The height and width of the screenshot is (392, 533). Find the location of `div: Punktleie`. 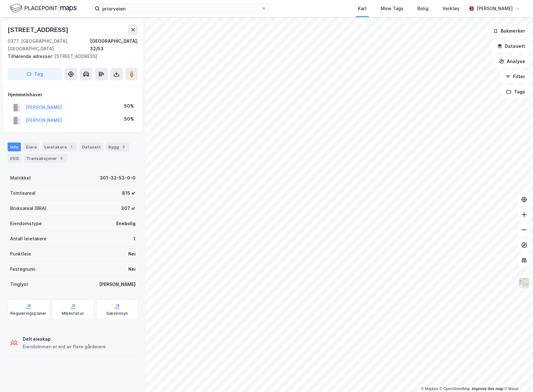

div: Punktleie is located at coordinates (21, 254).